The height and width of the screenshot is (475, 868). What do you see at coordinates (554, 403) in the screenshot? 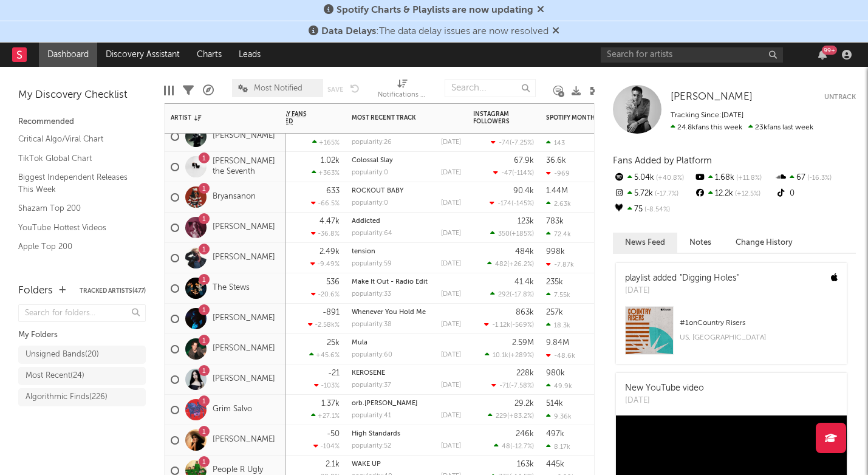
I see `div: 514k` at bounding box center [554, 403].